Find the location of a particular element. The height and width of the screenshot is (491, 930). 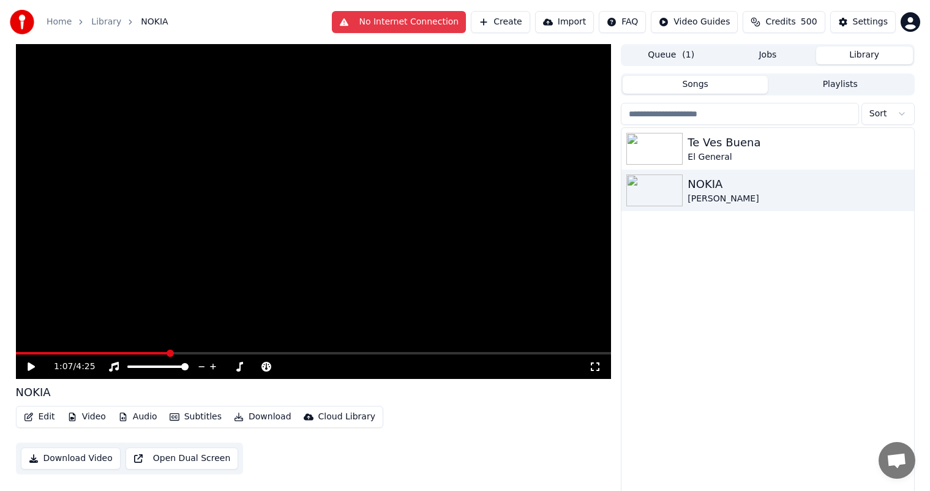

span: 1:07 is located at coordinates (63, 367).